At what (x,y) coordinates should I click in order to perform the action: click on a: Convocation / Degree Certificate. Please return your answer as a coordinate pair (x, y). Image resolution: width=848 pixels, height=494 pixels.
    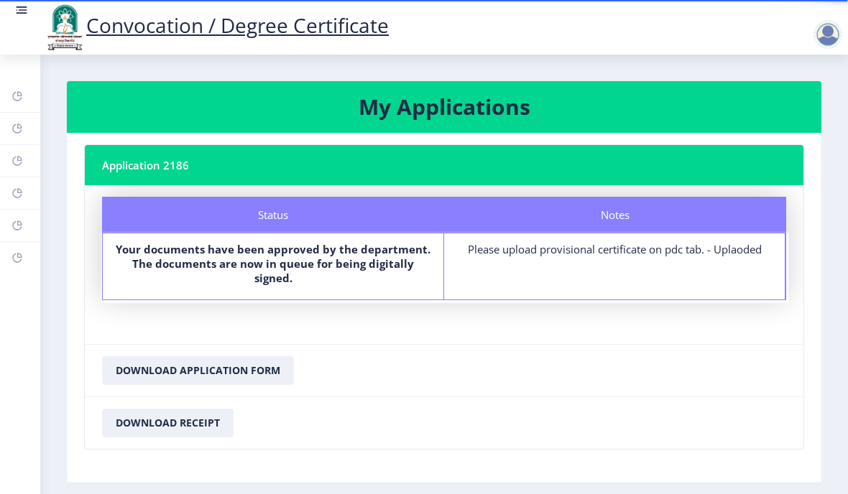
    Looking at the image, I should click on (216, 25).